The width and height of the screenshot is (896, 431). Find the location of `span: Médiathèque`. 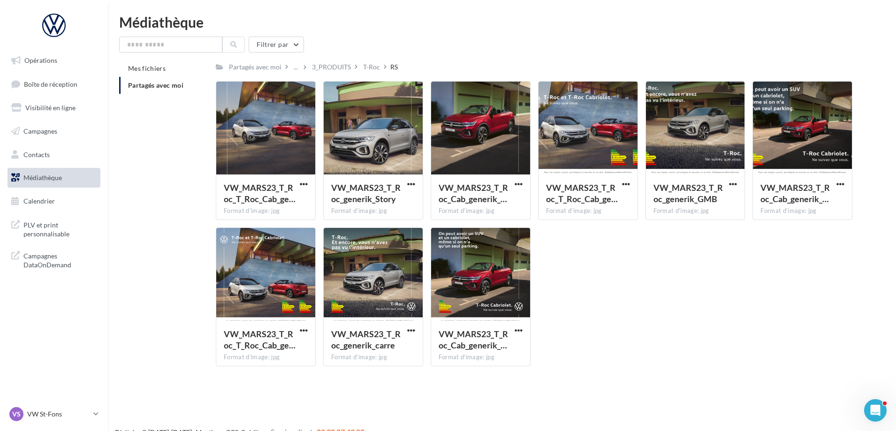

span: Médiathèque is located at coordinates (43, 177).